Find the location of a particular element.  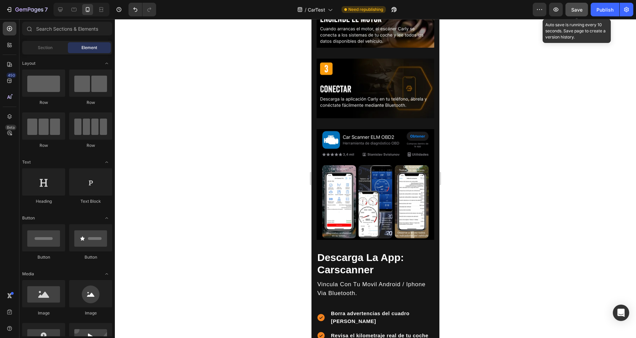

div: Beta is located at coordinates (11, 127).